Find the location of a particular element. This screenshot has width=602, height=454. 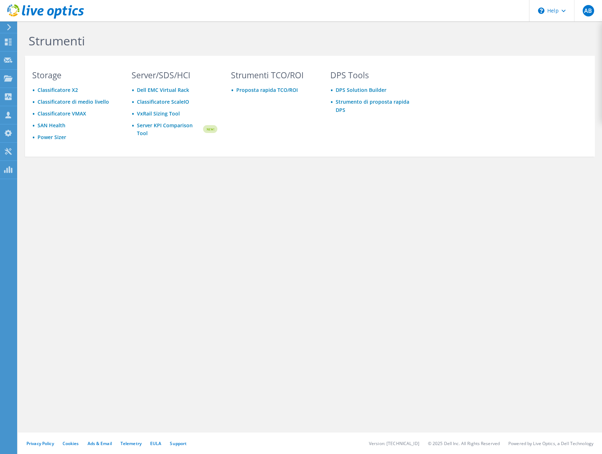

a: Support is located at coordinates (178, 443).